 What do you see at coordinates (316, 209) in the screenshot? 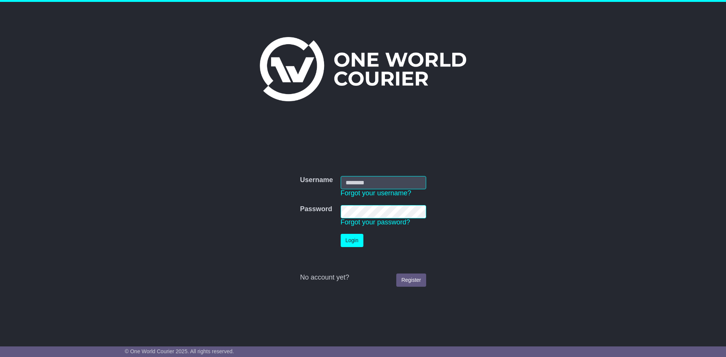
I see `label: Password` at bounding box center [316, 209].